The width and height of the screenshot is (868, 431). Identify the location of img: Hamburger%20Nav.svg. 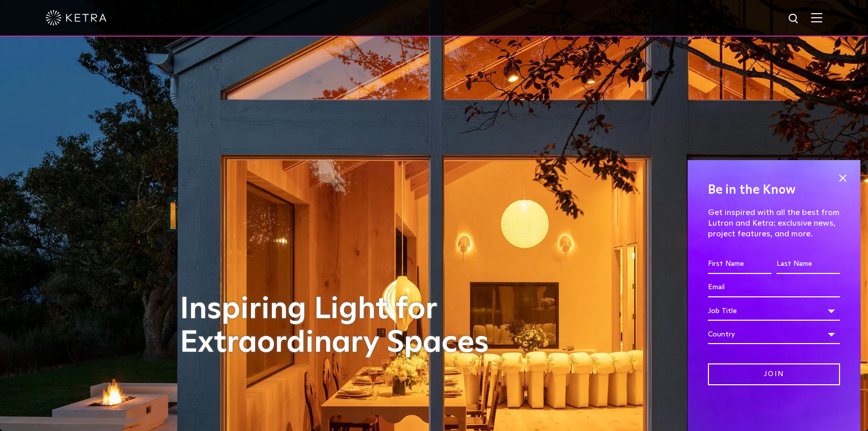
(817, 17).